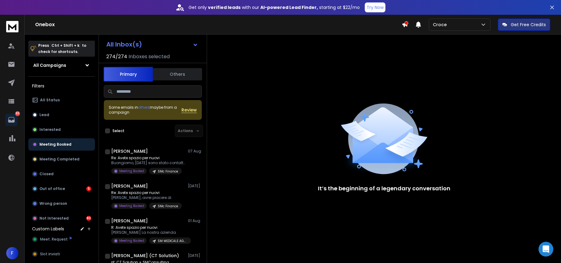  I want to click on p: Closed, so click(47, 174).